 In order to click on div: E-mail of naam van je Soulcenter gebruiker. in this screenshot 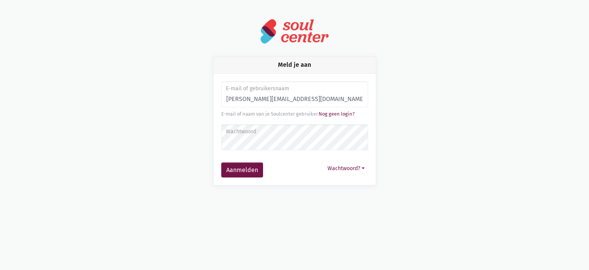, I will do `click(295, 114)`.